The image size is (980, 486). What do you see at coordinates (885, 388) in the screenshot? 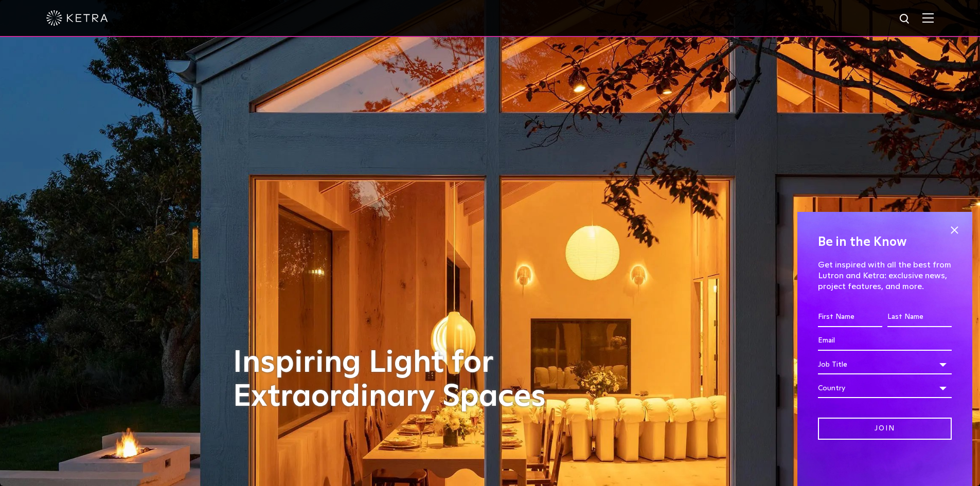
I see `div: Country` at bounding box center [885, 388].